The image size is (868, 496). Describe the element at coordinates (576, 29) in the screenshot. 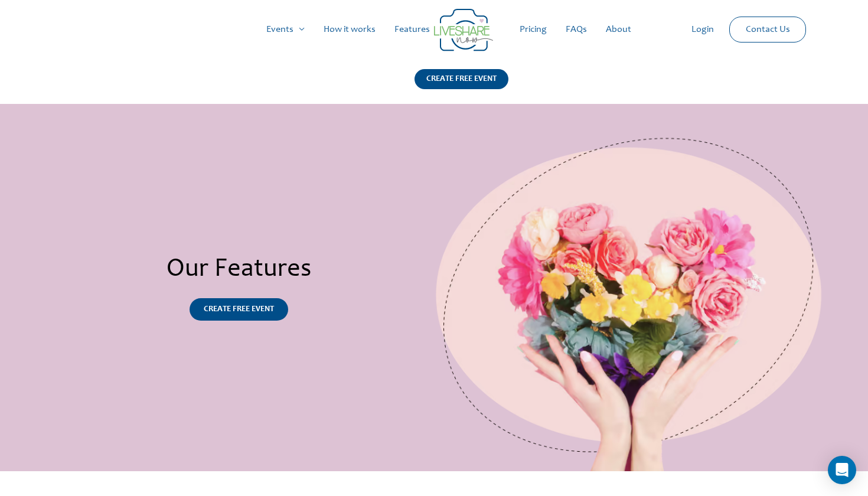

I see `a: FAQs` at that location.